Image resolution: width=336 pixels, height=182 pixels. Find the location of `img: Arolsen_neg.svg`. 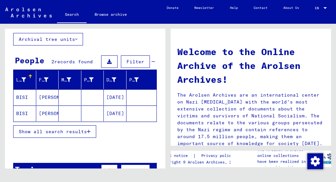

img: Arolsen_neg.svg is located at coordinates (28, 13).